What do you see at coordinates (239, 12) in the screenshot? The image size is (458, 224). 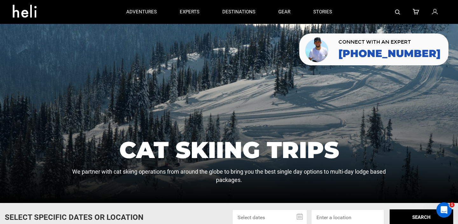 I see `p: destinations` at bounding box center [239, 12].